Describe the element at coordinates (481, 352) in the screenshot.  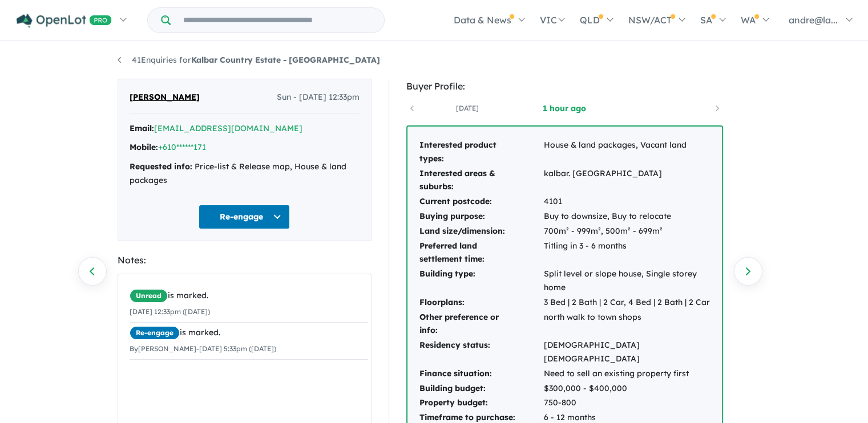
I see `td: Residency status:` at that location.